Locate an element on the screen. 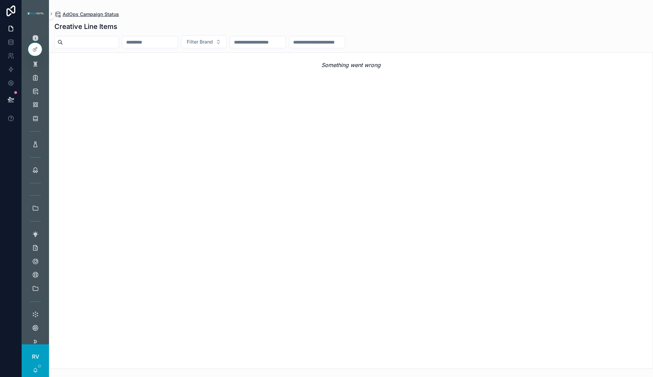  div: scrollable content is located at coordinates (35, 186).